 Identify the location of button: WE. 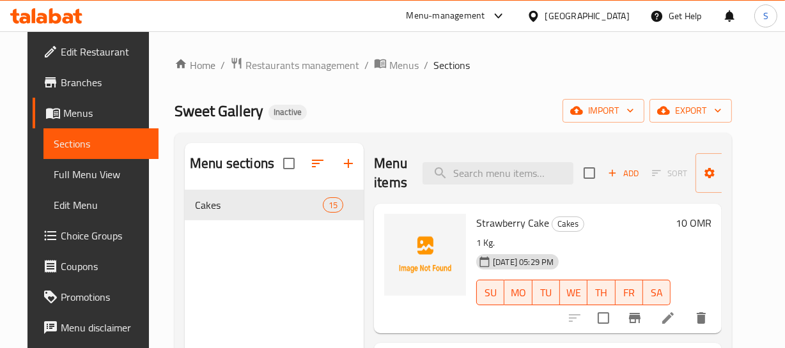
(573, 293).